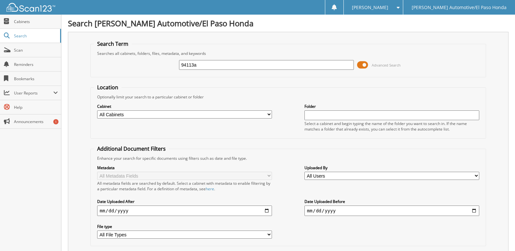  I want to click on div: Optionally limit your search to a particular cabinet or folder, so click(288, 97).